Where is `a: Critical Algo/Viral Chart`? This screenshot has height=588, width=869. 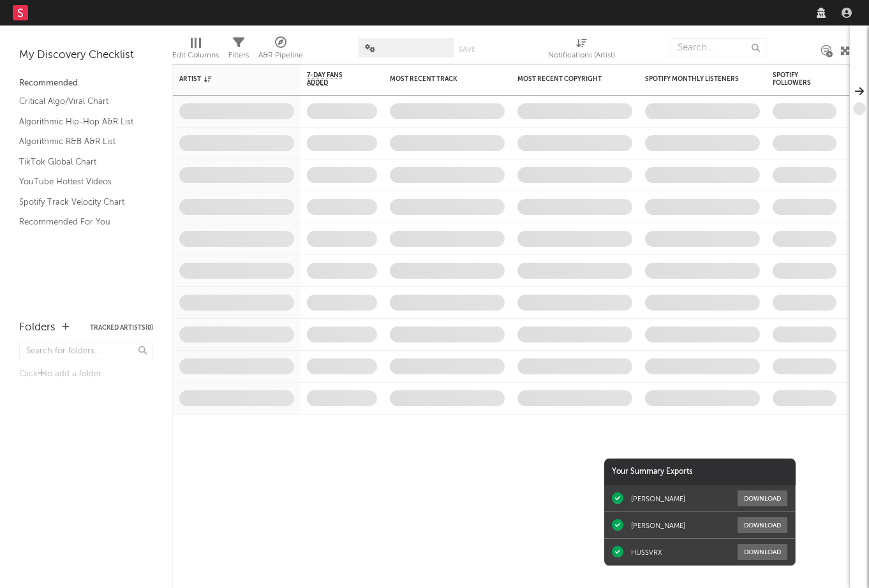
a: Critical Algo/Viral Chart is located at coordinates (80, 102).